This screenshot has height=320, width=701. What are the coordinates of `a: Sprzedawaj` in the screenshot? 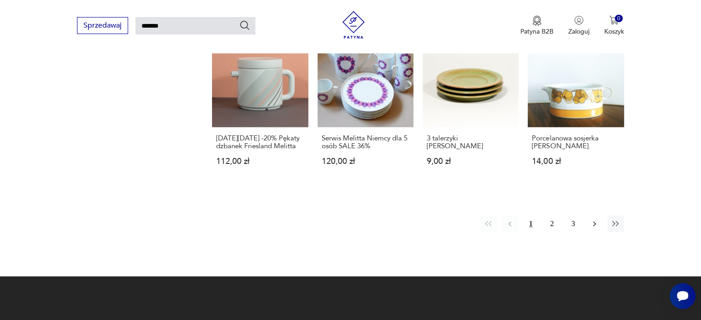 It's located at (102, 26).